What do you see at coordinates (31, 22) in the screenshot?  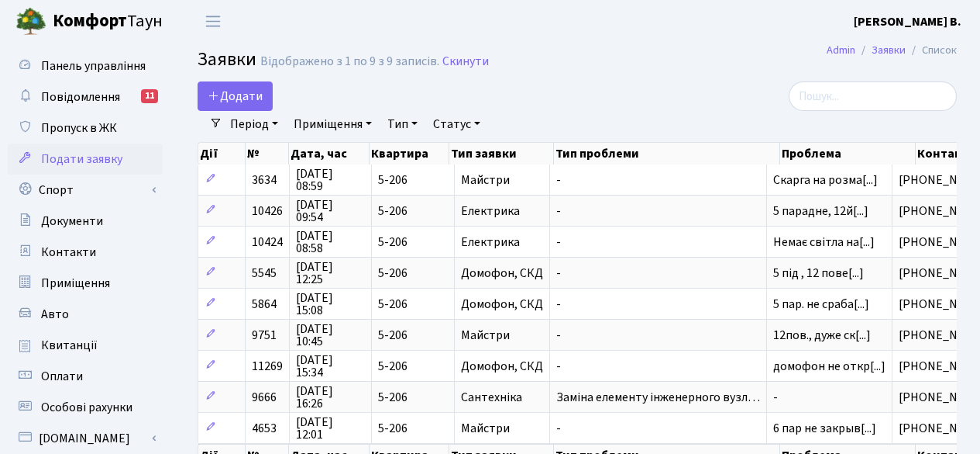 I see `img: logo.png` at bounding box center [31, 22].